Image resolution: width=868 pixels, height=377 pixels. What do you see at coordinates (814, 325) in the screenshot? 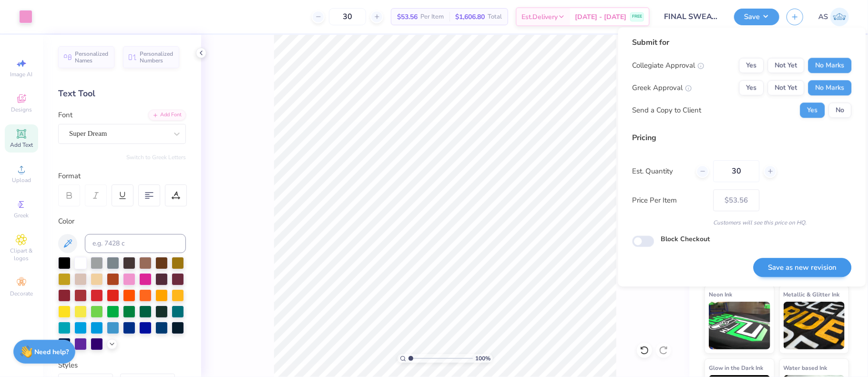
I see `img: Metallic & Glitter Ink` at bounding box center [814, 325].